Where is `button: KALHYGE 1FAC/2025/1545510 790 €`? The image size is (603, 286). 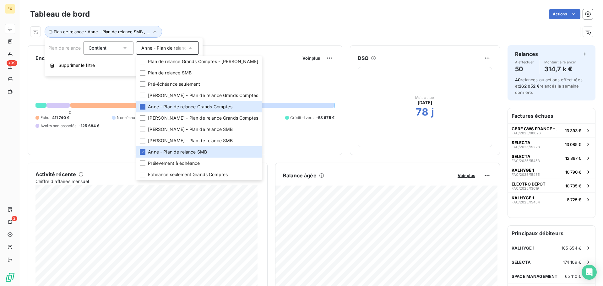
button: KALHYGE 1FAC/2025/1545510 790 € is located at coordinates (552, 172).